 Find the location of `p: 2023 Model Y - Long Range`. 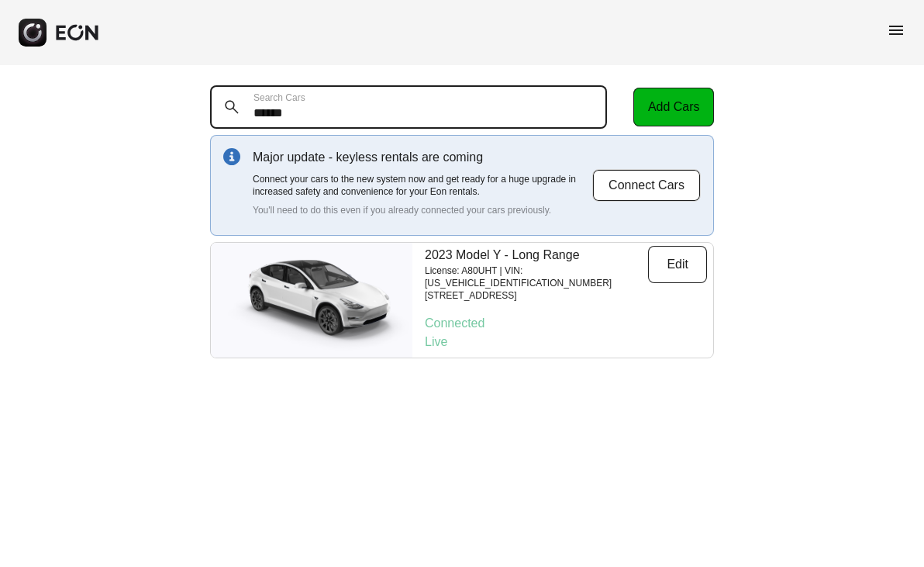

p: 2023 Model Y - Long Range is located at coordinates (537, 255).